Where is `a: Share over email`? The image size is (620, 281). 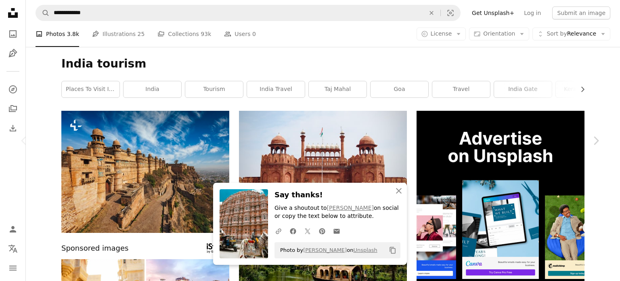 a: Share over email is located at coordinates (337, 231).